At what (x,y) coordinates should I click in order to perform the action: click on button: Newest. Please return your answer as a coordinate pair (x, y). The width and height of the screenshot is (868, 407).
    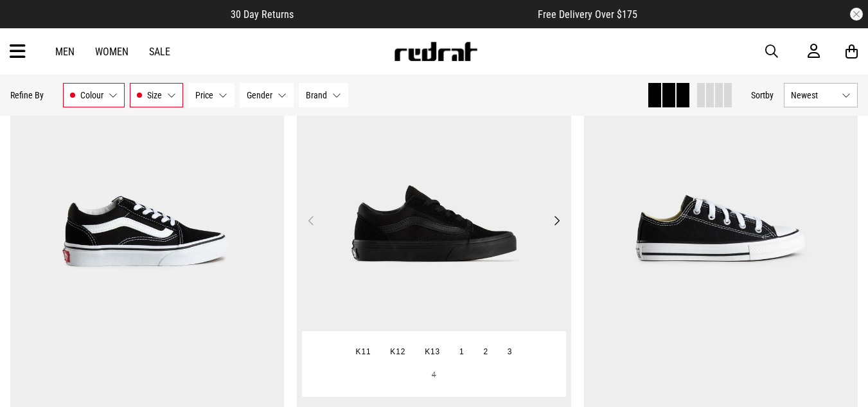
    Looking at the image, I should click on (821, 95).